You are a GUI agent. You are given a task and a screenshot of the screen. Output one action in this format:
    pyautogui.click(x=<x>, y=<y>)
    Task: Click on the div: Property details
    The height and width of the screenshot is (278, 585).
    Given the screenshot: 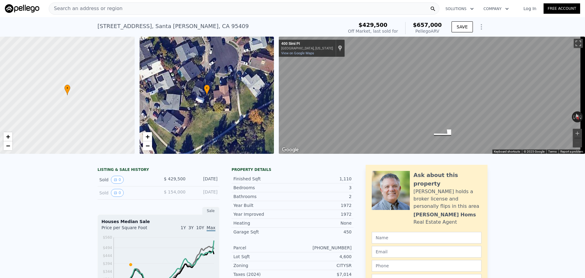 What is the action you would take?
    pyautogui.click(x=293, y=169)
    